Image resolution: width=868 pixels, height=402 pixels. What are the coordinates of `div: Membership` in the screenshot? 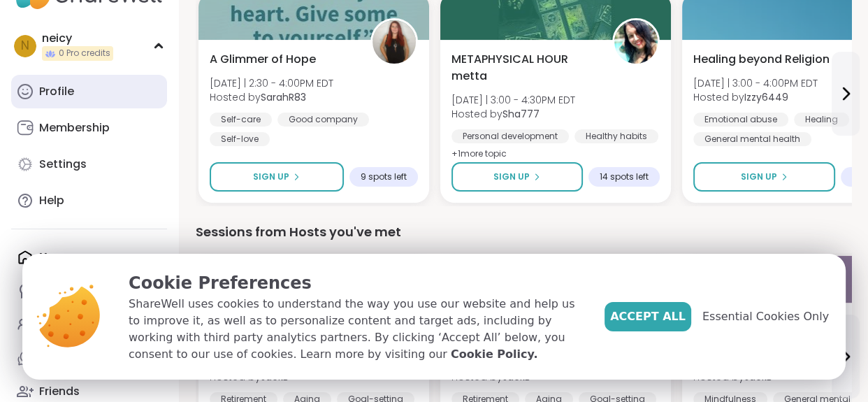 It's located at (74, 128).